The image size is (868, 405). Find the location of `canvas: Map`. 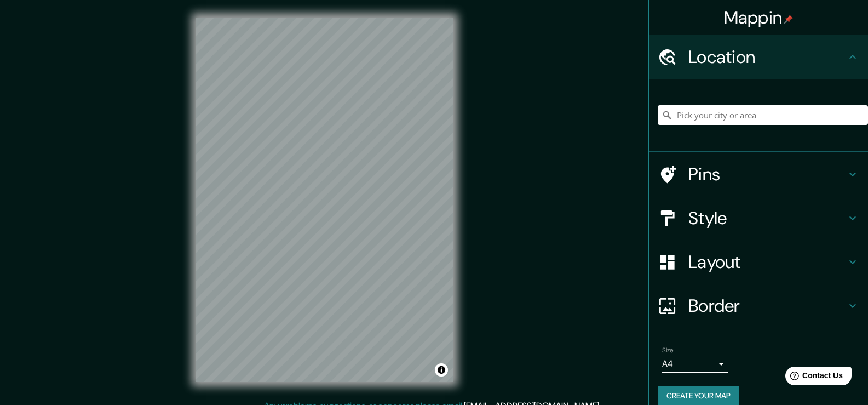

canvas: Map is located at coordinates (325, 199).